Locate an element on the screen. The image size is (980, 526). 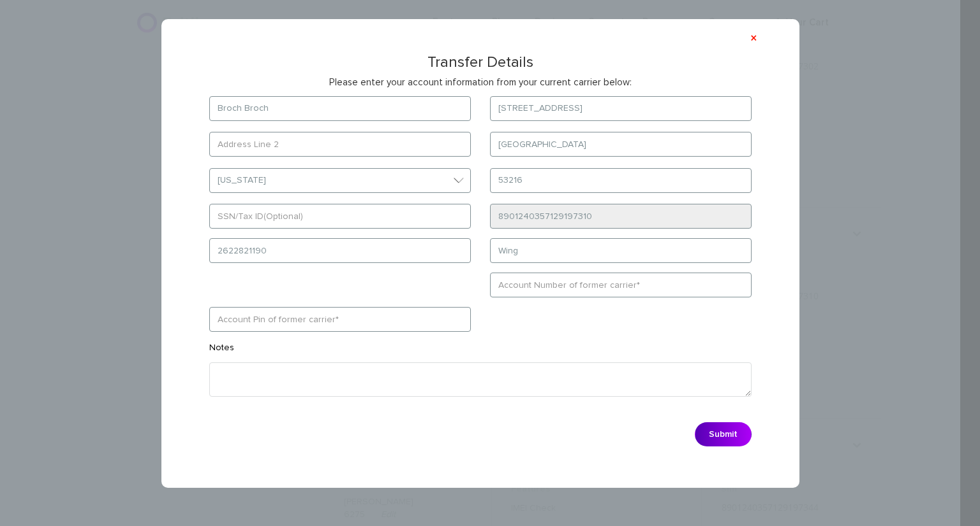
input: Authorized Name is located at coordinates (340, 108).